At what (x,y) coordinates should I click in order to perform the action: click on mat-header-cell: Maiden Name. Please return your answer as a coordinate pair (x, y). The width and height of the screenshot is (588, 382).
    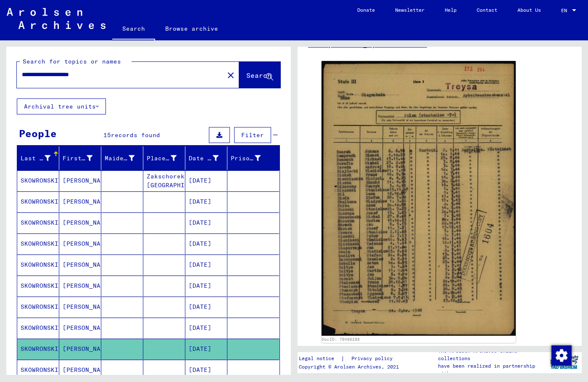
    Looking at the image, I should click on (122, 158).